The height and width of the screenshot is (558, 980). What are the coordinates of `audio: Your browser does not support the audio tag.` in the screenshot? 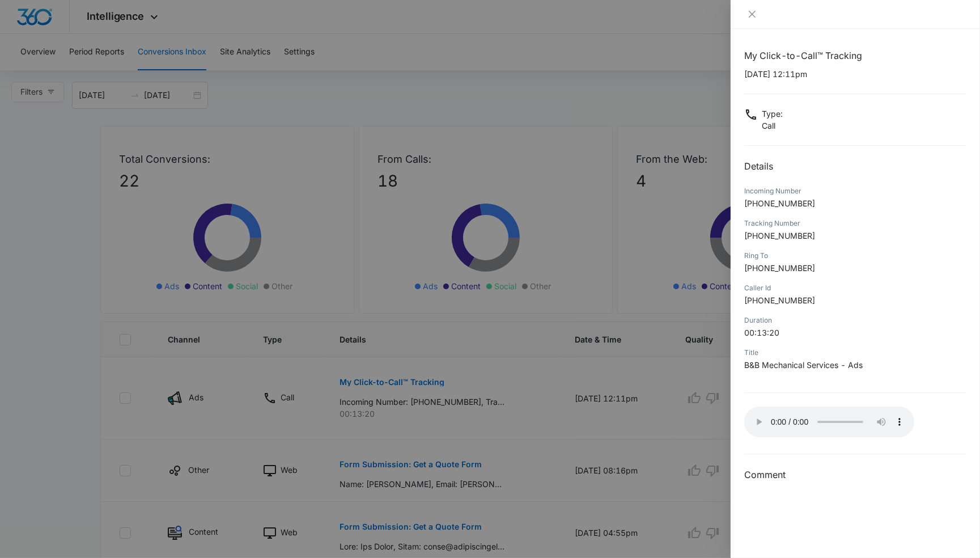 It's located at (829, 422).